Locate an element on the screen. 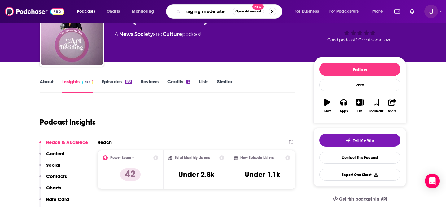 This screenshot has height=207, width=446. button: Bookmark is located at coordinates (376, 106).